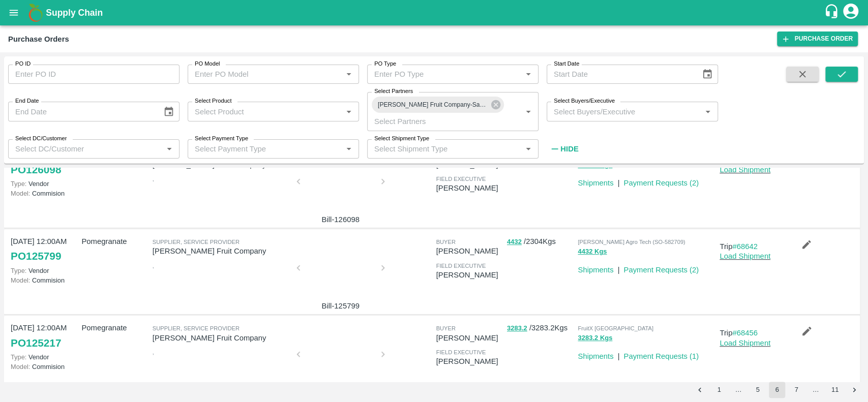 This screenshot has width=868, height=402. Describe the element at coordinates (540, 327) in the screenshot. I see `p: / 3283.2 Kgs` at that location.